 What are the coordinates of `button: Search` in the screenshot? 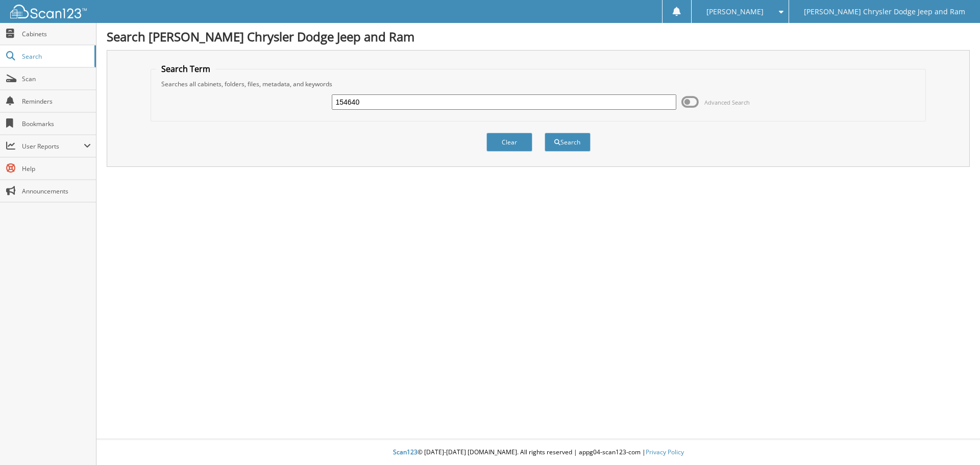 It's located at (568, 142).